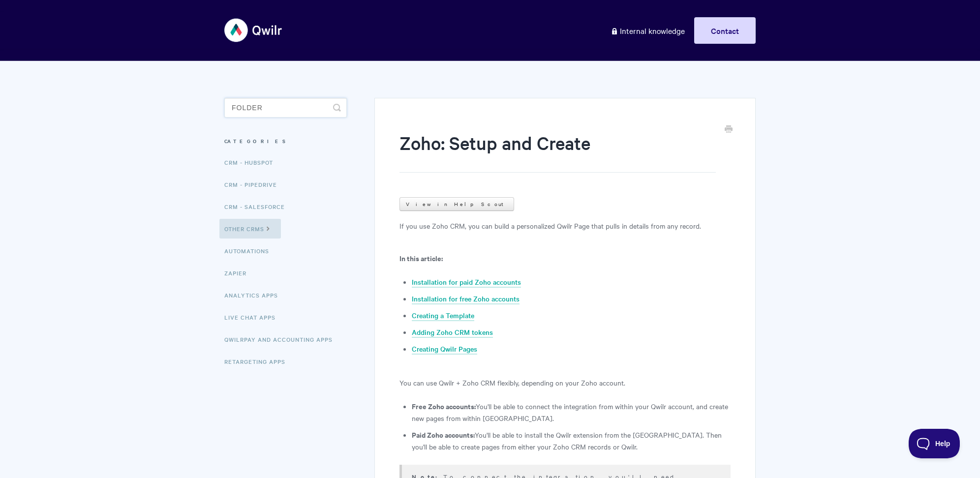  Describe the element at coordinates (565, 226) in the screenshot. I see `p: If you use Zoho CRM, you can build a personalized Qwilr Page that pulls in details from any record.` at that location.